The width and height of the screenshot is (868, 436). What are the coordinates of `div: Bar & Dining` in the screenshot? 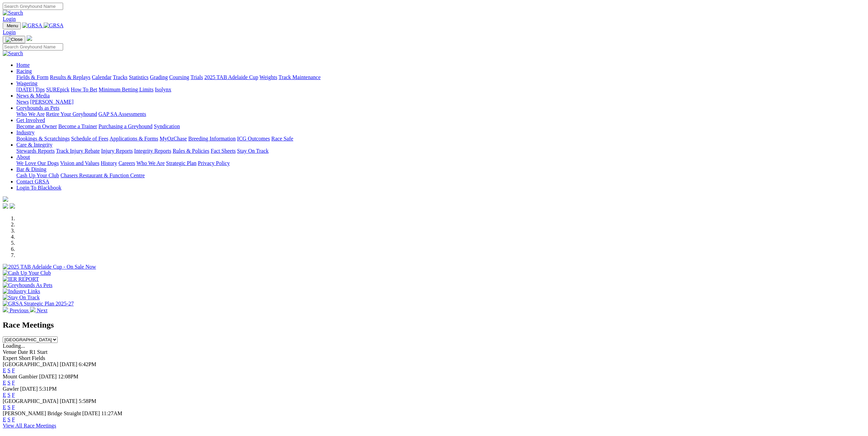 It's located at (441, 175).